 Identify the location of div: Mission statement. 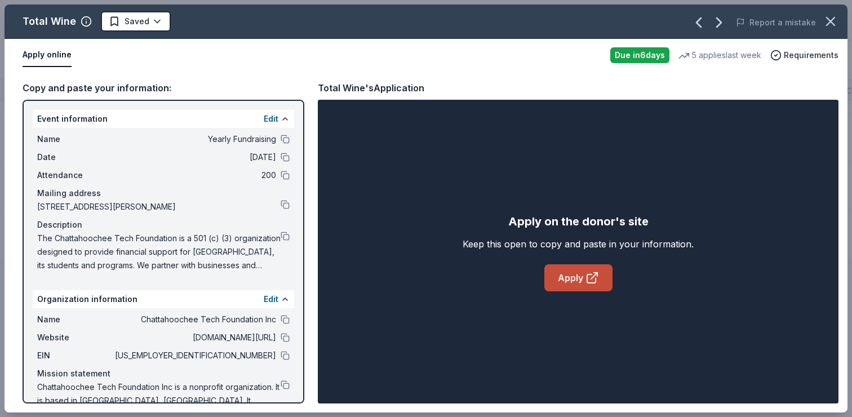
(163, 374).